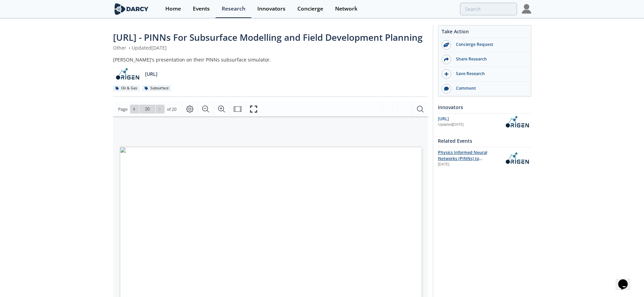 The image size is (644, 297). Describe the element at coordinates (310, 9) in the screenshot. I see `div: Concierge` at that location.